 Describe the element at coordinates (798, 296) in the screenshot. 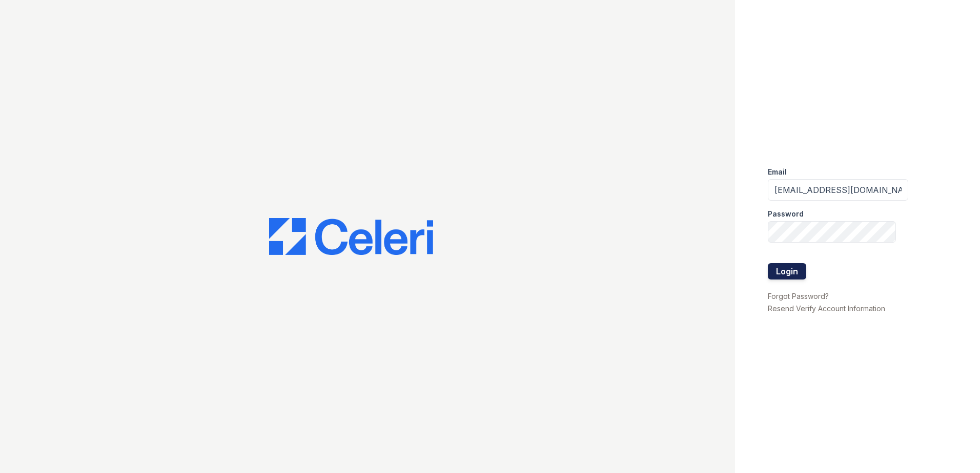

I see `a: Forgot Password?` at that location.